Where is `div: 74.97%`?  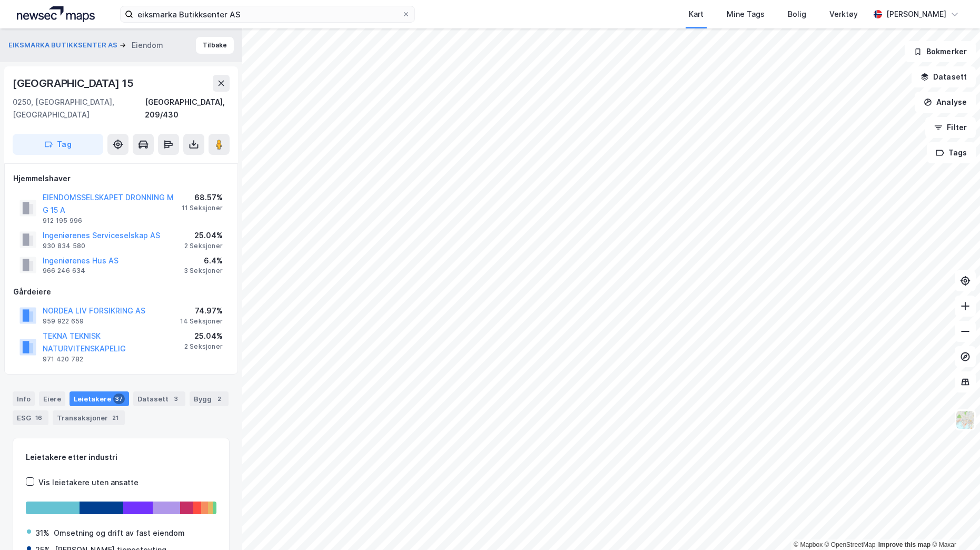 div: 74.97% is located at coordinates (201, 311).